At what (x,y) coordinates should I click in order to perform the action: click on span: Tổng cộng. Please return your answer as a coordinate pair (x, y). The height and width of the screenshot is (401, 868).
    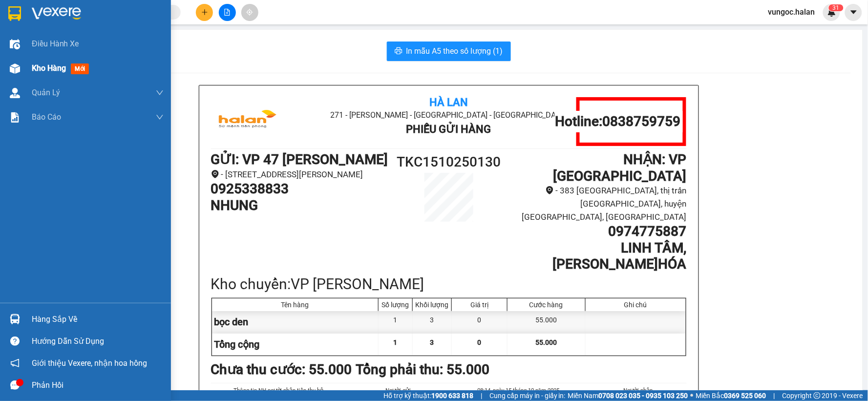
    Looking at the image, I should click on (237, 344).